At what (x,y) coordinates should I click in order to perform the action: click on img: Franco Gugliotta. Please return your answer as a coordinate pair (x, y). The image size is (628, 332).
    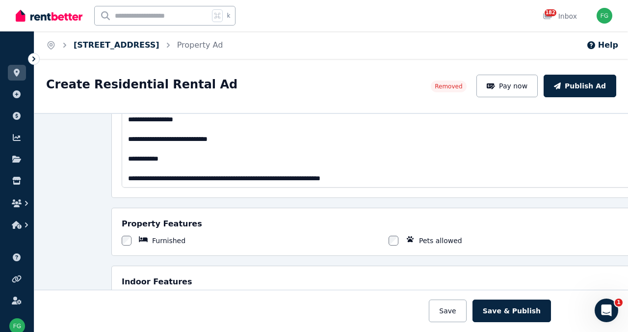
    Looking at the image, I should click on (605, 16).